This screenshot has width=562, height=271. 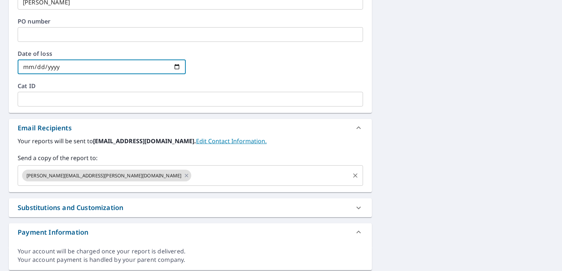 What do you see at coordinates (190, 158) in the screenshot?
I see `label: Send a copy of the report to:` at bounding box center [190, 158].